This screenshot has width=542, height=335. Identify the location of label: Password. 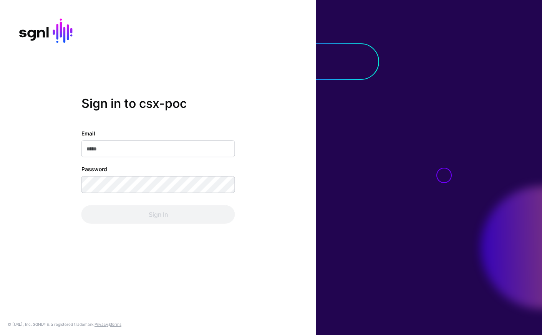
(94, 169).